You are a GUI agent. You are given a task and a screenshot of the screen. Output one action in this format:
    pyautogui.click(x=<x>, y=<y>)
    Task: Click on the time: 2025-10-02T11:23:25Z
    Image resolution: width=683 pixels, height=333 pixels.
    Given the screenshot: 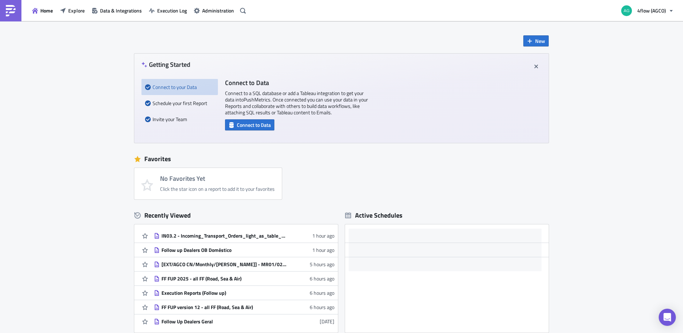 What is the action you would take?
    pyautogui.click(x=322, y=278)
    